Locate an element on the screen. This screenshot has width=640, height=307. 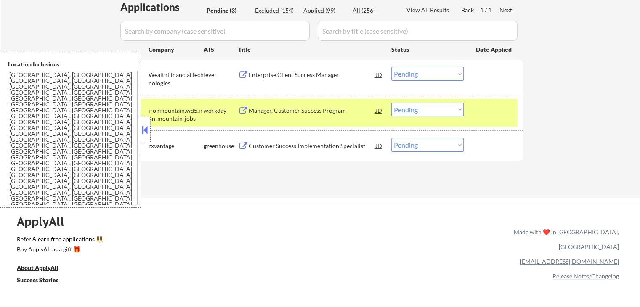
input: Search by title (case sensitive) is located at coordinates (418, 31).